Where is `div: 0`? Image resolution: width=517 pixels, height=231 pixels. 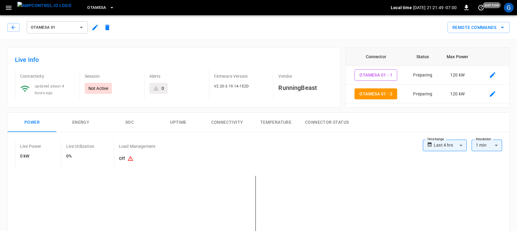 div: 0 is located at coordinates (163, 88).